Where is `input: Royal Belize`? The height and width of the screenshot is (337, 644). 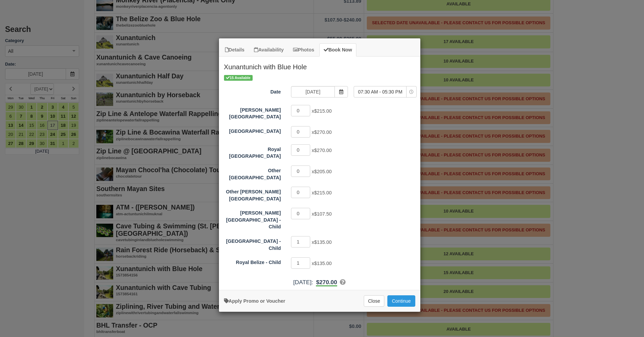
input: Royal Belize is located at coordinates (300, 150).